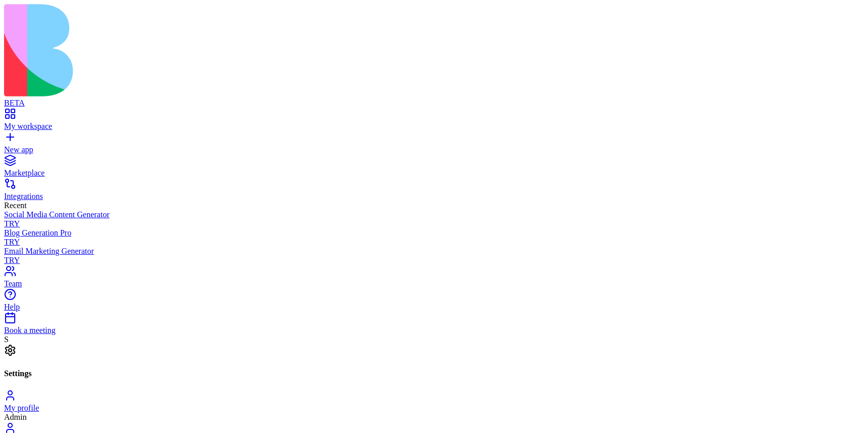 The width and height of the screenshot is (868, 433). Describe the element at coordinates (434, 256) in the screenshot. I see `a: Email Marketing GeneratorTRY` at that location.